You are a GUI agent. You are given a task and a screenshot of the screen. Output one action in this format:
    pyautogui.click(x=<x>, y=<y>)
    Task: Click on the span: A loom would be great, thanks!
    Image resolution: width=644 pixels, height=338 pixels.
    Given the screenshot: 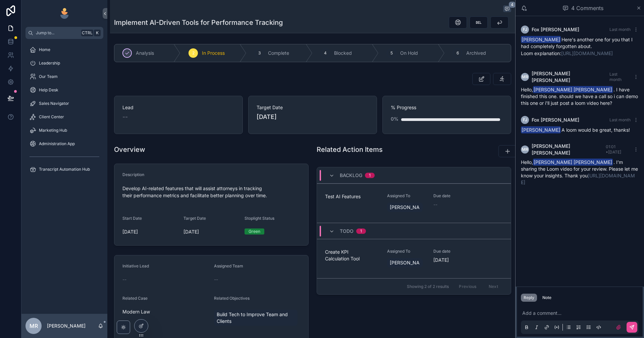 What is the action you would take?
    pyautogui.click(x=575, y=130)
    